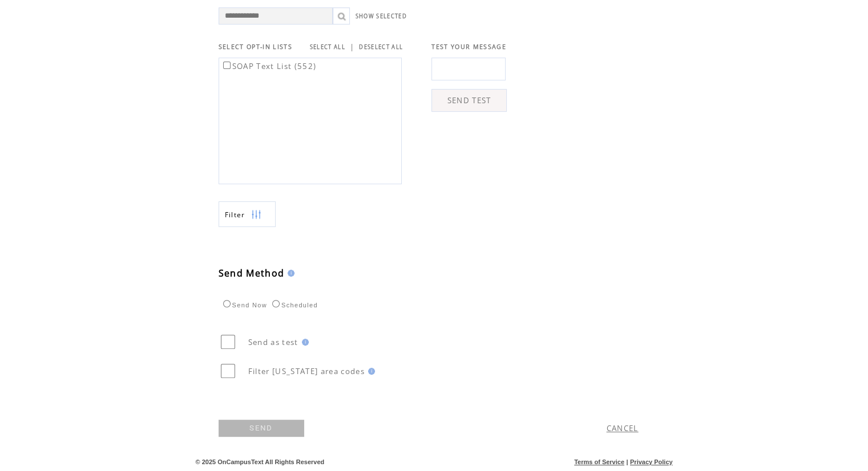 The height and width of the screenshot is (471, 868). Describe the element at coordinates (651, 462) in the screenshot. I see `a: Privacy Policy` at that location.